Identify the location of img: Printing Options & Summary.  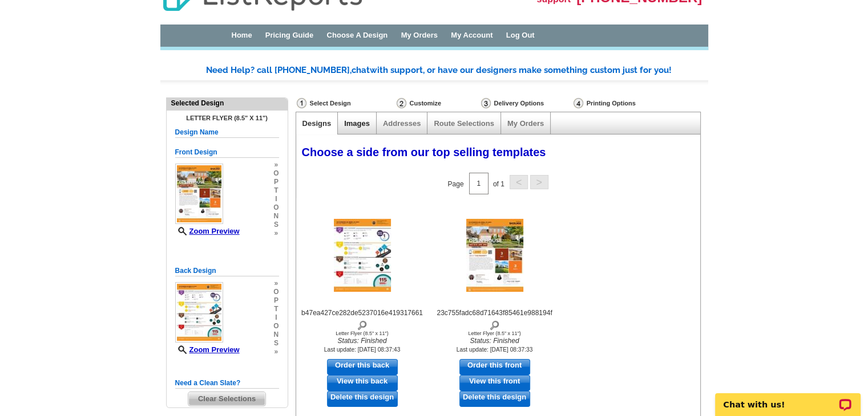
(578, 103).